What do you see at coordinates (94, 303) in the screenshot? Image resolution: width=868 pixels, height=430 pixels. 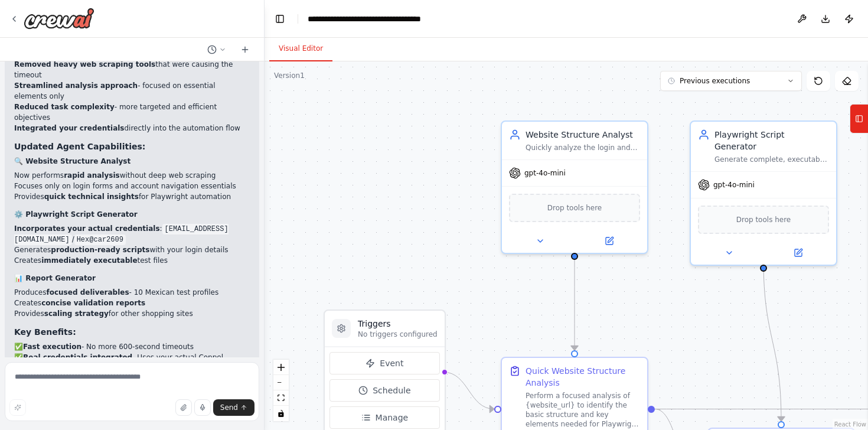 I see `strong: concise validation reports` at bounding box center [94, 303].